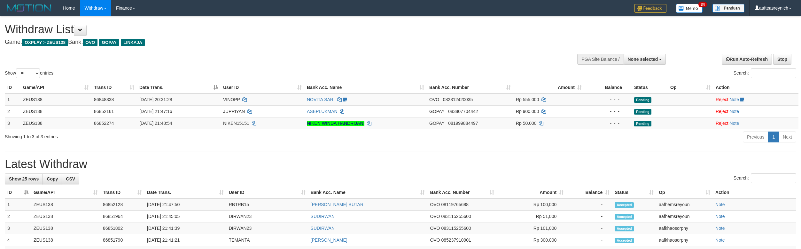  I want to click on td: 86851964, so click(122, 216).